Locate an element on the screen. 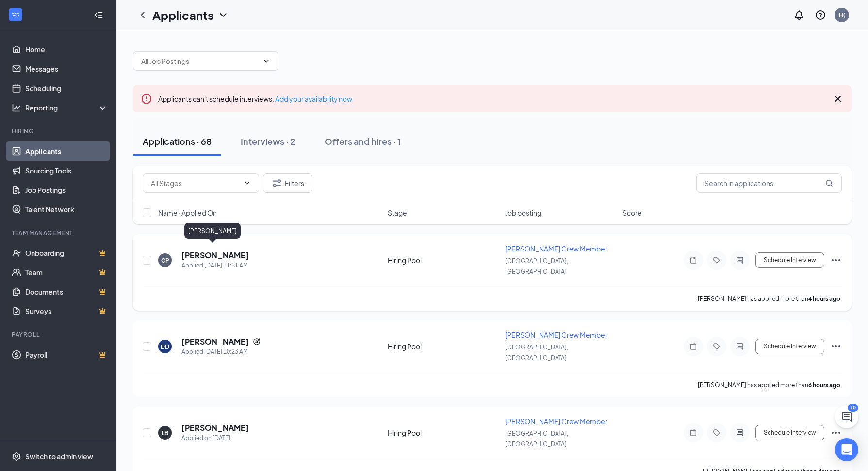 Image resolution: width=868 pixels, height=471 pixels. a: DocumentsCrown is located at coordinates (66, 292).